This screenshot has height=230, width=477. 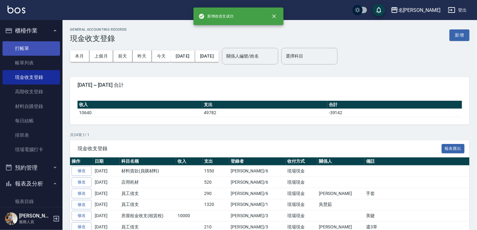 I want to click on td: 520, so click(x=216, y=182).